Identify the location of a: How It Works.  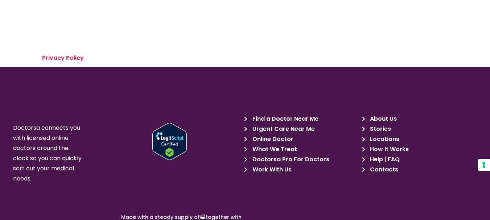
(419, 149).